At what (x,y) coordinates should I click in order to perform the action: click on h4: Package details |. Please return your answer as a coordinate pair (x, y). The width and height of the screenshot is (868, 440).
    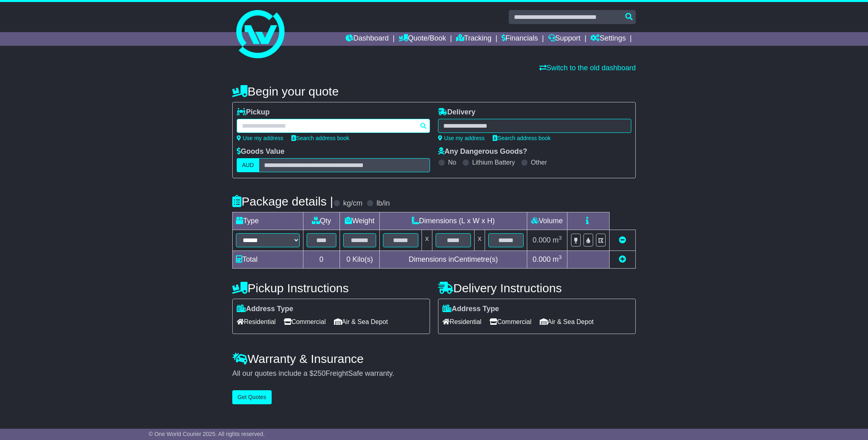
    Looking at the image, I should click on (282, 201).